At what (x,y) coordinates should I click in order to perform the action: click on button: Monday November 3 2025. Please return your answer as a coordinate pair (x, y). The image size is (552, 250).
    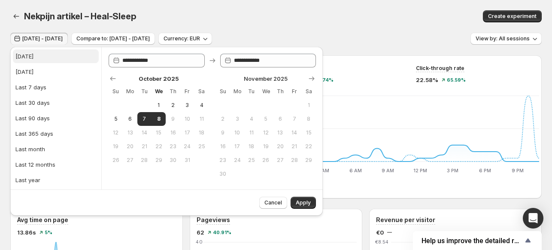
    Looking at the image, I should click on (237, 119).